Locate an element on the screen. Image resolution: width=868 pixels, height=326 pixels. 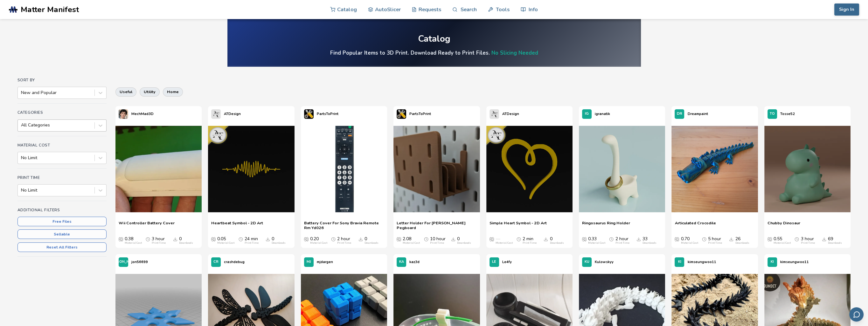
p: igranatik is located at coordinates (603, 114).